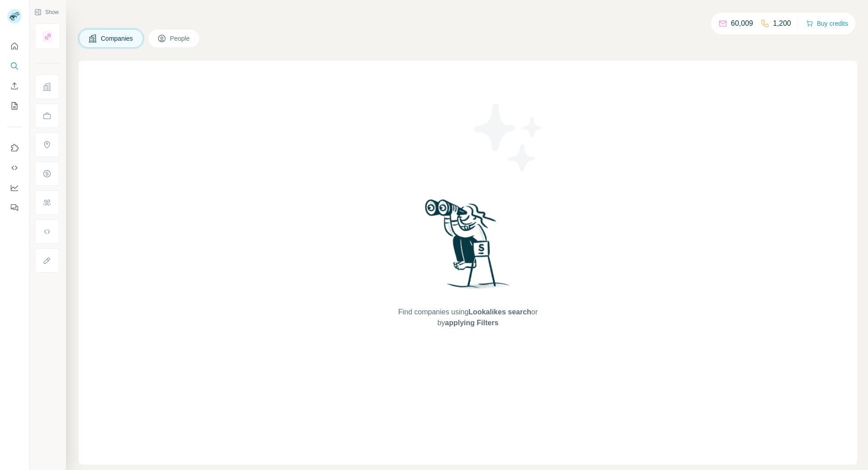 This screenshot has height=470, width=868. Describe the element at coordinates (117, 39) in the screenshot. I see `span: Companies` at that location.